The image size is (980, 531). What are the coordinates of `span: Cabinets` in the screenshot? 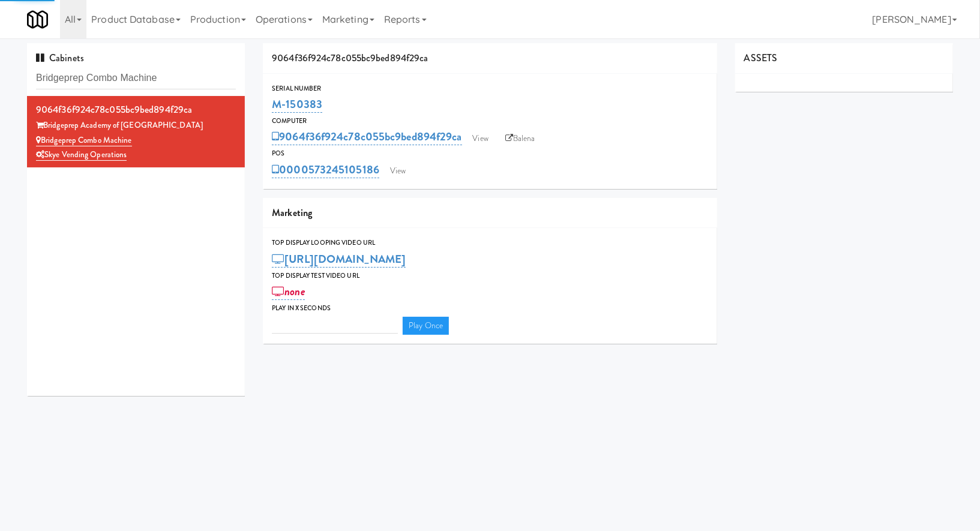 It's located at (60, 58).